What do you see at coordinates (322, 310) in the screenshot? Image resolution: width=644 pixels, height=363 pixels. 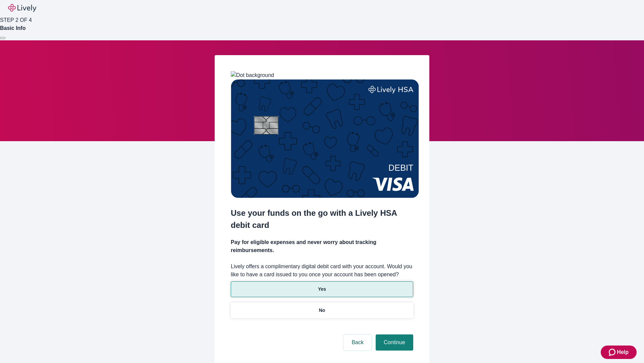 I see `p: No` at bounding box center [322, 310].